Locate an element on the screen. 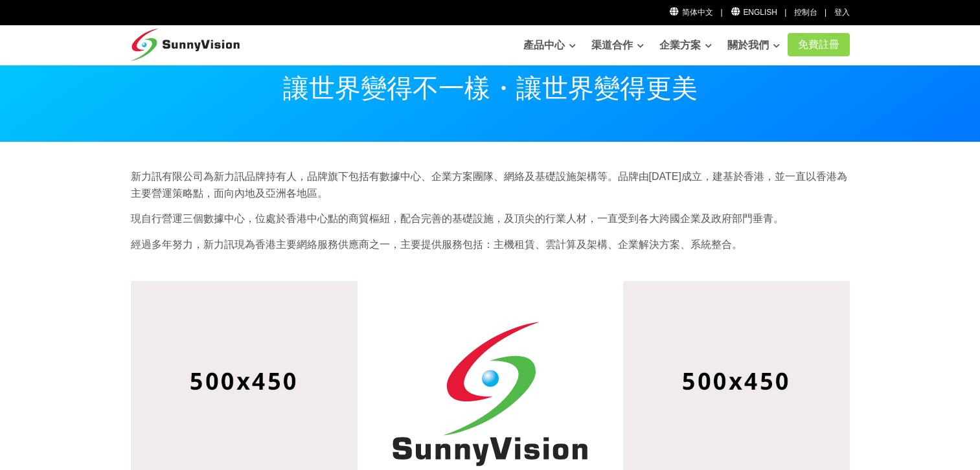  a: 關於我們 is located at coordinates (753, 46).